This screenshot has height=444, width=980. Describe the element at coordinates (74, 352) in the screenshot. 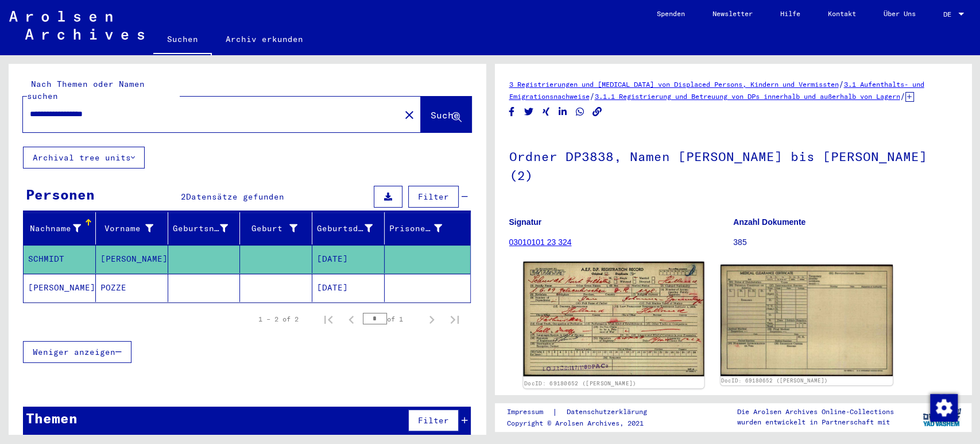

I see `span: Weniger anzeigen` at that location.